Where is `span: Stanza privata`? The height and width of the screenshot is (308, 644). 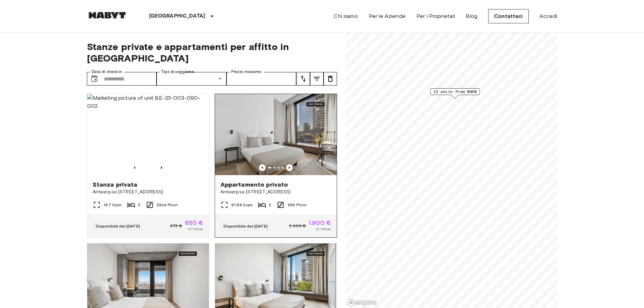
span: Stanza privata is located at coordinates (115, 185).